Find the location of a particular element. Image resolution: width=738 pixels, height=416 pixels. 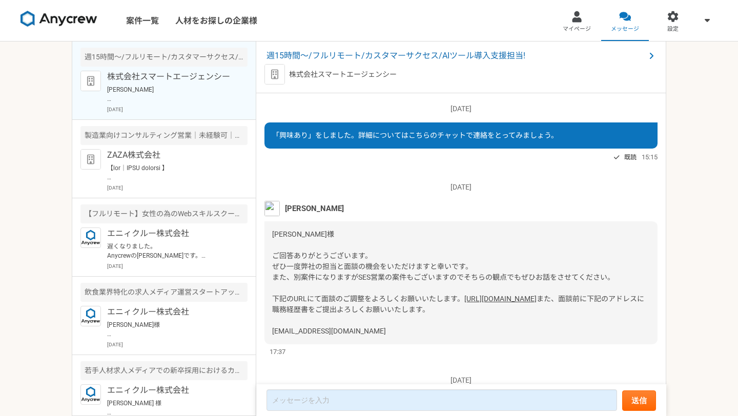

div: 飲食業界特化の求人メディア運営スタートアップ CA（東京/名古屋） is located at coordinates (164, 292).